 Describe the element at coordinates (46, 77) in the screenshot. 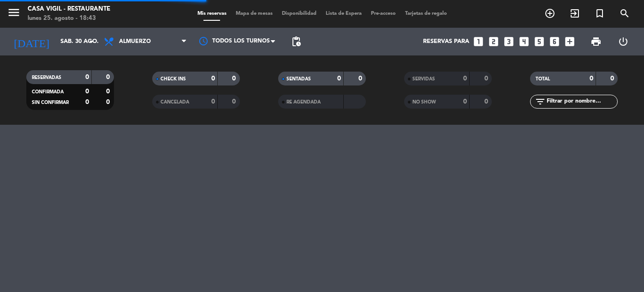

I see `span: RESERVADAS` at that location.